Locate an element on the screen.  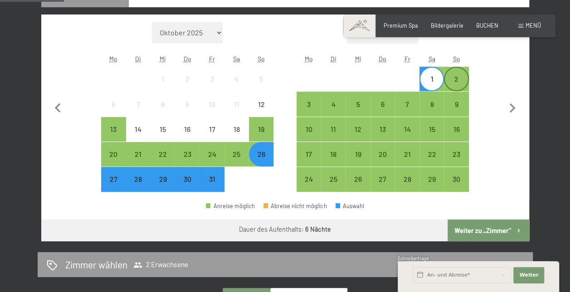
div: Tue Nov 11 2025 is located at coordinates (333, 129).